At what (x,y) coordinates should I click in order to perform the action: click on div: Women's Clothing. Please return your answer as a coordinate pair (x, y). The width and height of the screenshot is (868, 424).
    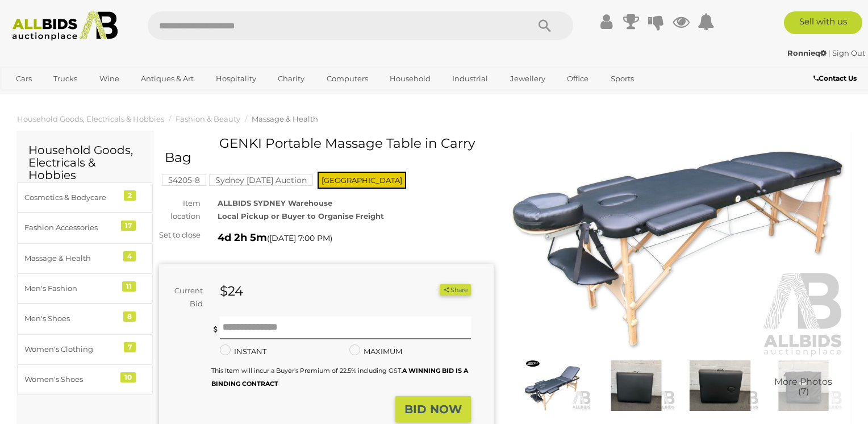
    Looking at the image, I should click on (71, 349).